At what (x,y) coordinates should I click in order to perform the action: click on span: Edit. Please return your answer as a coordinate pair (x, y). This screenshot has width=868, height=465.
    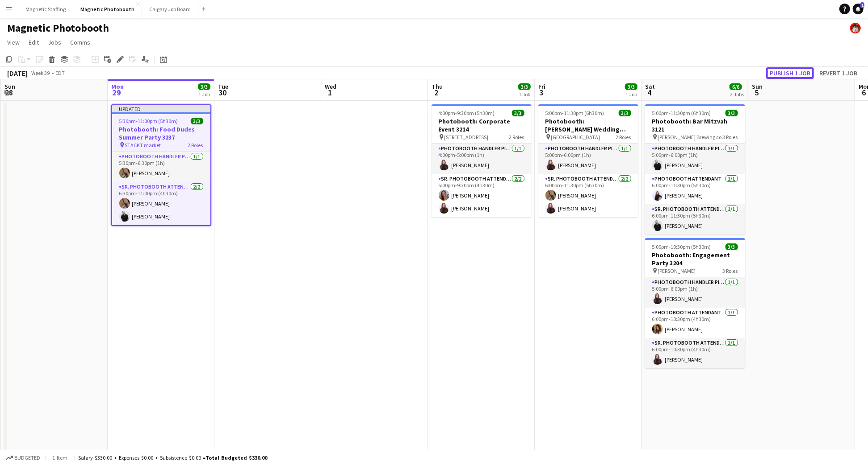
    Looking at the image, I should click on (33, 43).